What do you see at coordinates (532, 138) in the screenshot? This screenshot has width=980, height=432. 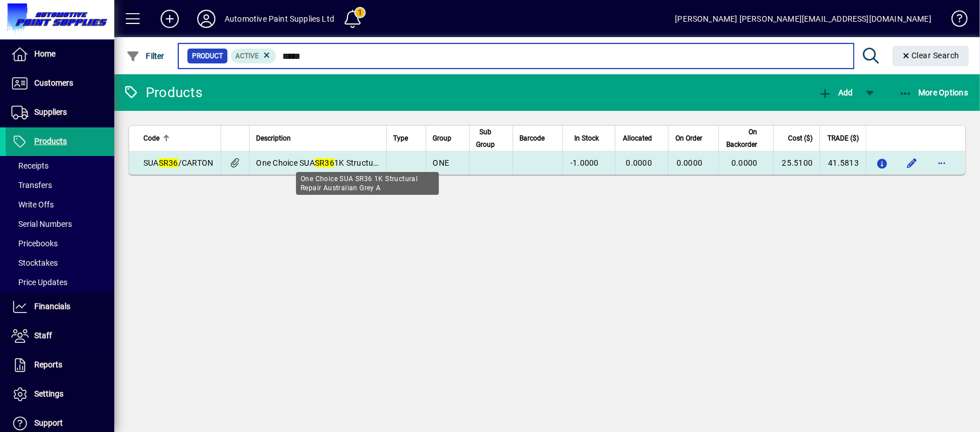 I see `span: Barcode` at bounding box center [532, 138].